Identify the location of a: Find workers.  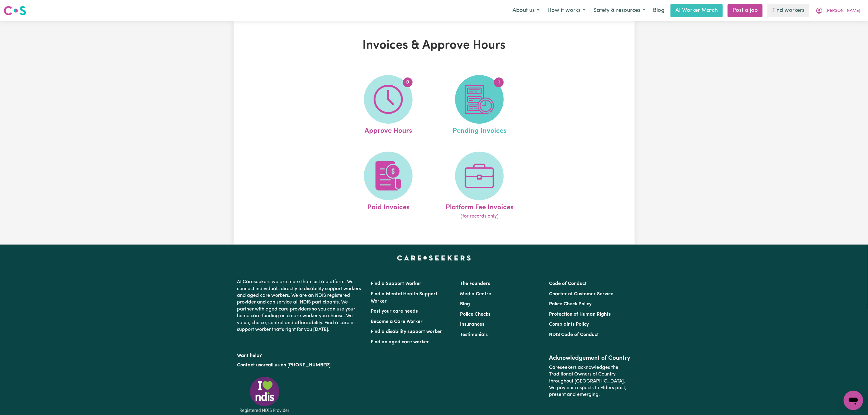
(788, 10).